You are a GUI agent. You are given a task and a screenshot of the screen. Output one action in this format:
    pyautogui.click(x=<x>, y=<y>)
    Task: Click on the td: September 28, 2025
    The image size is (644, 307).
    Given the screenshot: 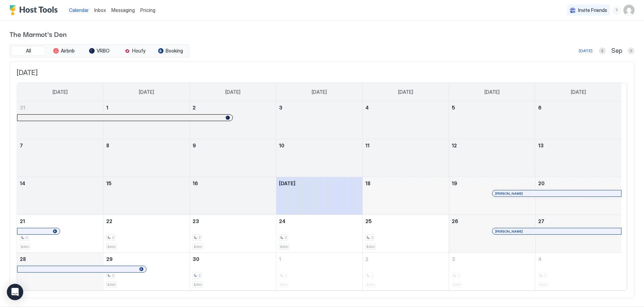 What is the action you would take?
    pyautogui.click(x=60, y=271)
    